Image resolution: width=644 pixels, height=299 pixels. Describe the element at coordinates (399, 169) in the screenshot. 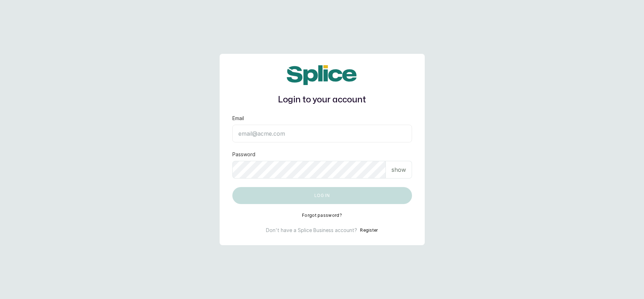

I see `p: show` at that location.